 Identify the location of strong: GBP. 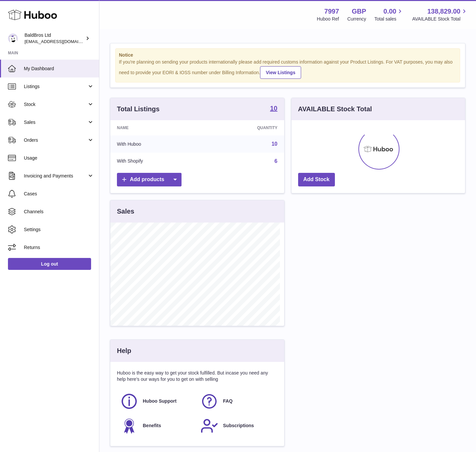
(359, 11).